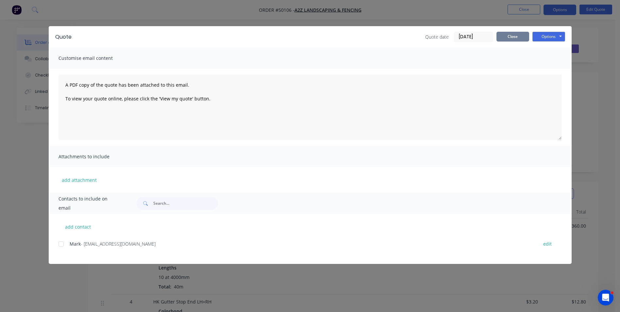 The image size is (620, 312). I want to click on span: Attachments to include, so click(94, 156).